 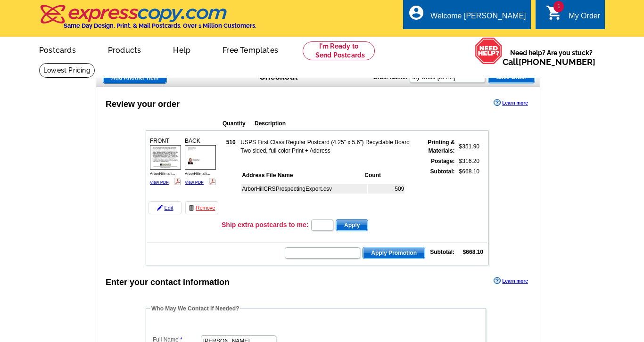 I want to click on img: help, so click(x=489, y=51).